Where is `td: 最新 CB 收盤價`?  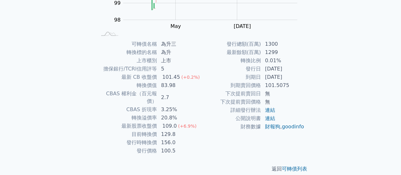
td: 最新 CB 收盤價 is located at coordinates (127, 77).